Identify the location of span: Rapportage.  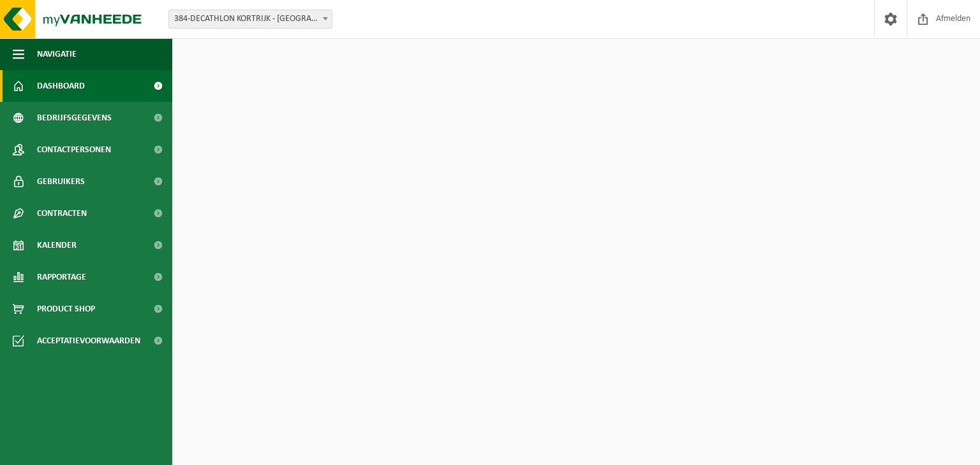
(61, 278).